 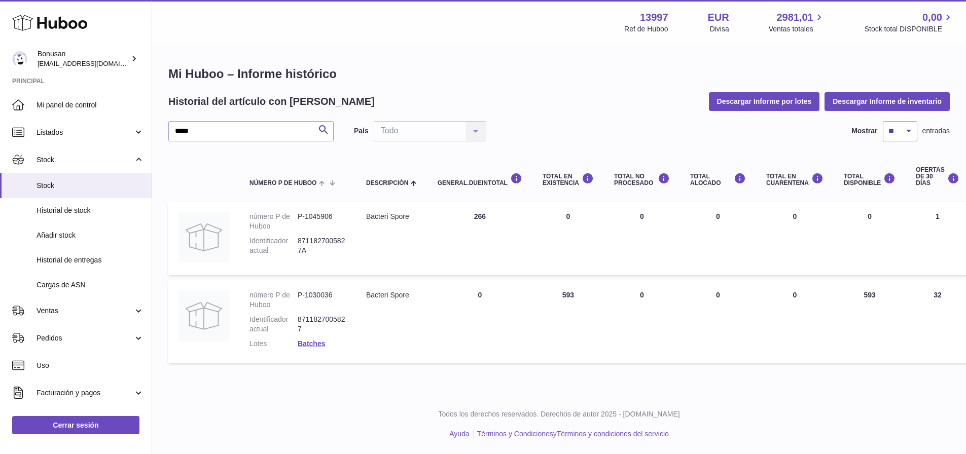 What do you see at coordinates (719, 29) in the screenshot?
I see `div: Divisa` at bounding box center [719, 29].